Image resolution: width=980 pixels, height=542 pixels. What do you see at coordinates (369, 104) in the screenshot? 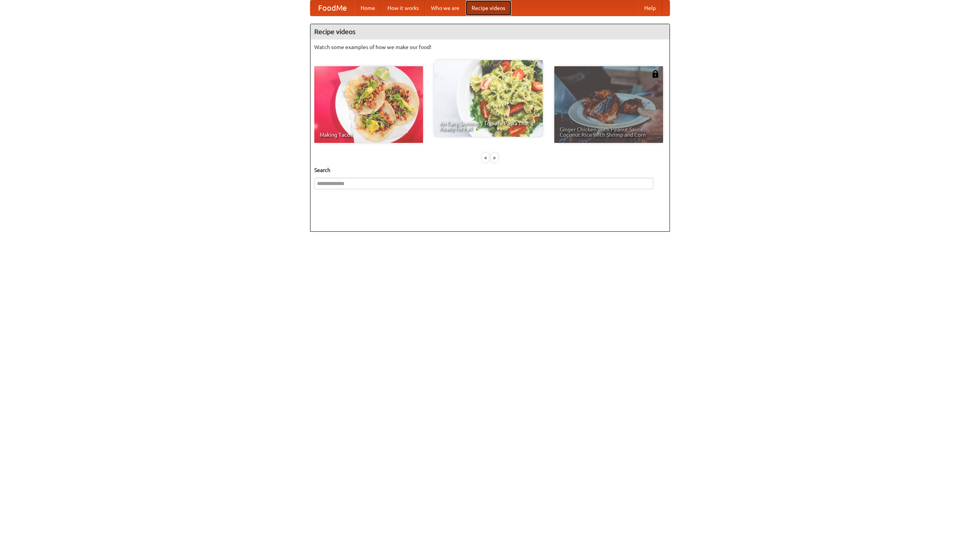
I see `a: Making Tacos` at bounding box center [369, 104].